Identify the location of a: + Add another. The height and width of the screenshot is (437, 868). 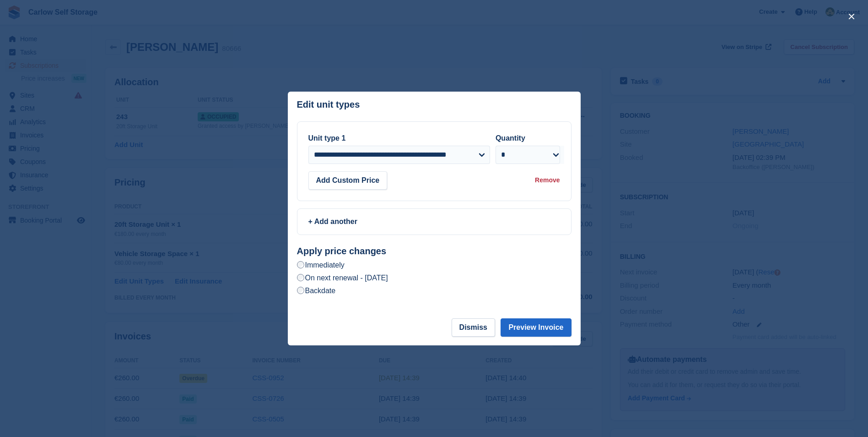
(434, 222).